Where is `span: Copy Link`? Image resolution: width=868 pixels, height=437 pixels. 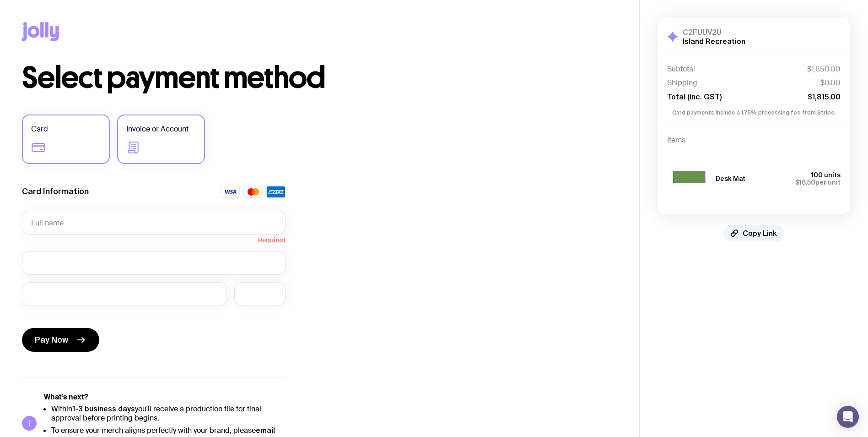
span: Copy Link is located at coordinates (759, 233).